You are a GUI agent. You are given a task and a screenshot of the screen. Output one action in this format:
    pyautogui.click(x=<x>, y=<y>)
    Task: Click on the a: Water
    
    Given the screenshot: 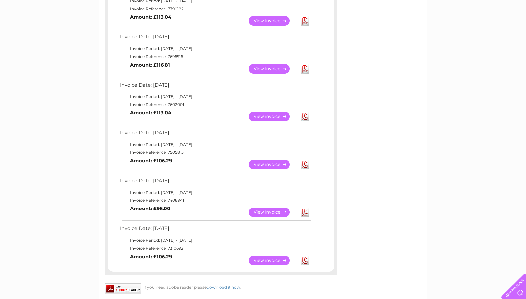 What is the action you would take?
    pyautogui.click(x=416, y=31)
    